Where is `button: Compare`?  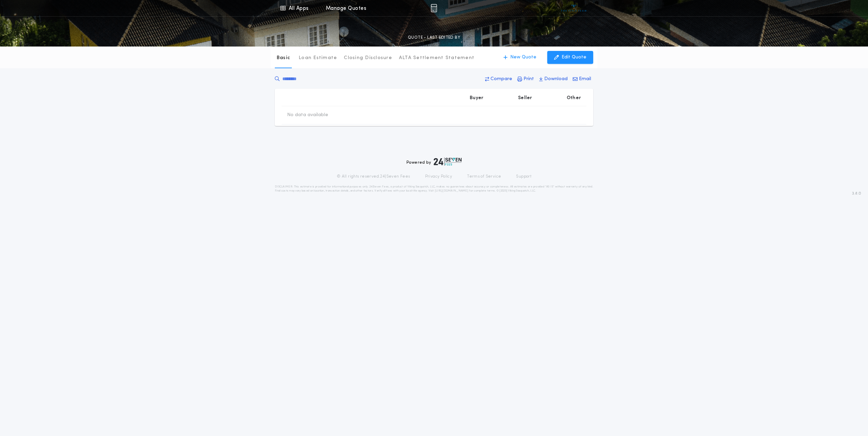 button: Compare is located at coordinates (499, 79).